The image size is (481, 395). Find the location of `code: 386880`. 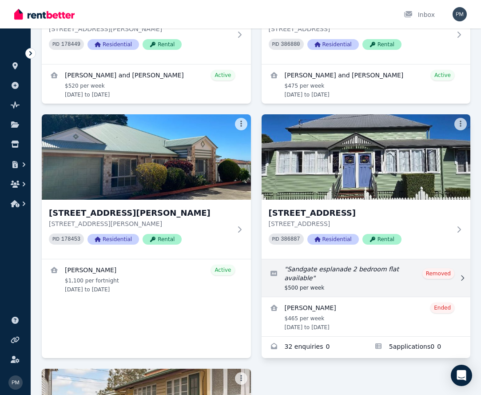

code: 386880 is located at coordinates (290, 44).